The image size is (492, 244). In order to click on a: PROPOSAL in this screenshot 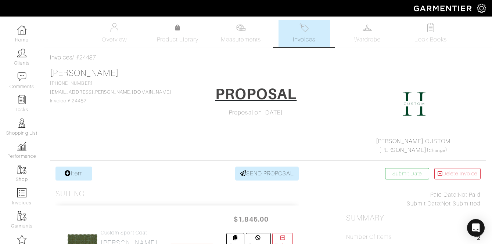, I will do `click(256, 96)`.